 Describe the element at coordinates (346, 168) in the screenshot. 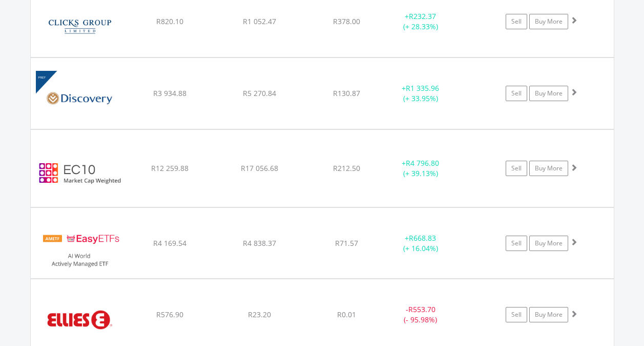

I see `span: R212.50` at that location.